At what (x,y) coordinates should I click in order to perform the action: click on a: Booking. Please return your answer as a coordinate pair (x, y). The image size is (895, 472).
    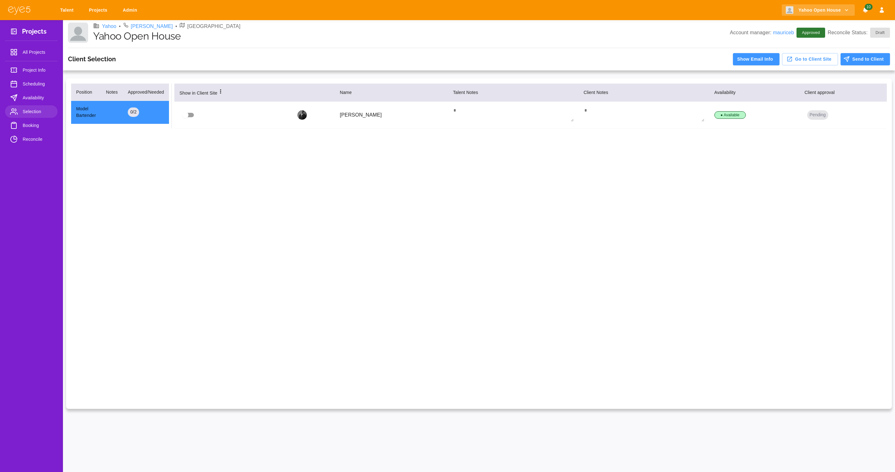
    Looking at the image, I should click on (31, 126).